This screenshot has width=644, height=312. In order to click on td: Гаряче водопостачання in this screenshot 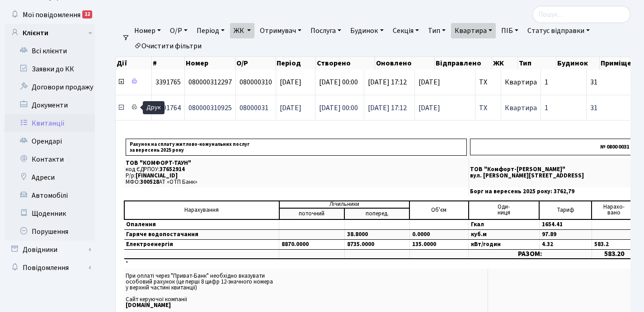, I will do `click(202, 234)`.